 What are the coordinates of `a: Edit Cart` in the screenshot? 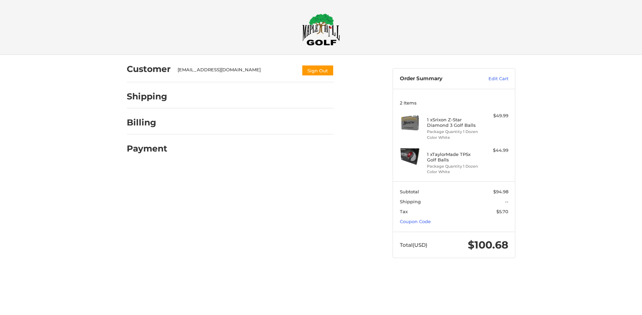 It's located at (491, 79).